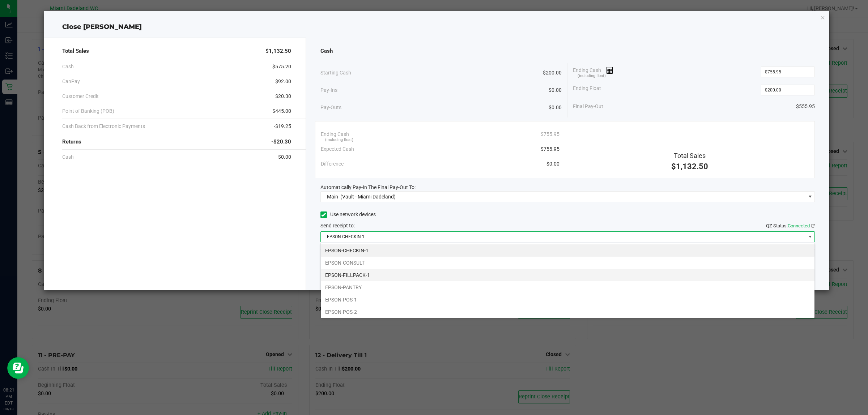 The height and width of the screenshot is (415, 868). What do you see at coordinates (790, 226) in the screenshot?
I see `span: QZ Status:` at bounding box center [790, 226].